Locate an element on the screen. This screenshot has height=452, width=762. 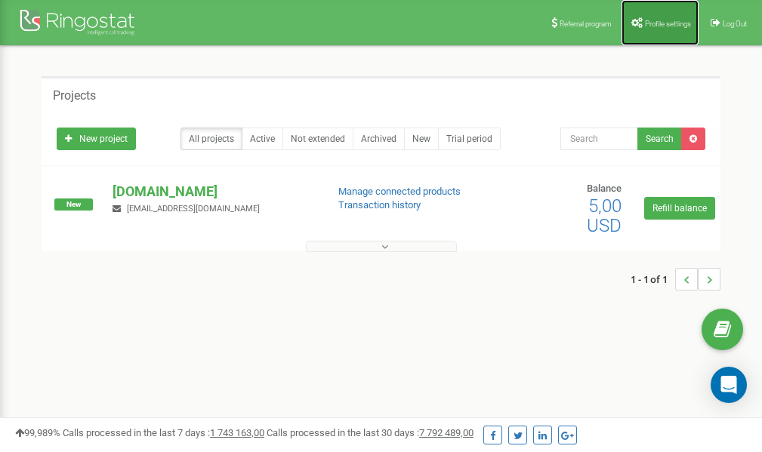
a: Archived is located at coordinates (378, 139).